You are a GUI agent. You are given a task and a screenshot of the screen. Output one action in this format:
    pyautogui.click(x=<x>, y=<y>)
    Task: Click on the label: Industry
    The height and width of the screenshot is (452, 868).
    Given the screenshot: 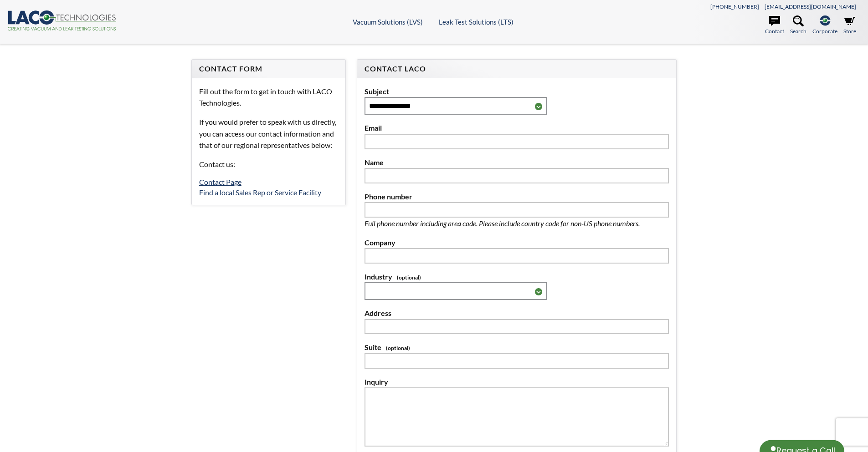 What is the action you would take?
    pyautogui.click(x=517, y=277)
    